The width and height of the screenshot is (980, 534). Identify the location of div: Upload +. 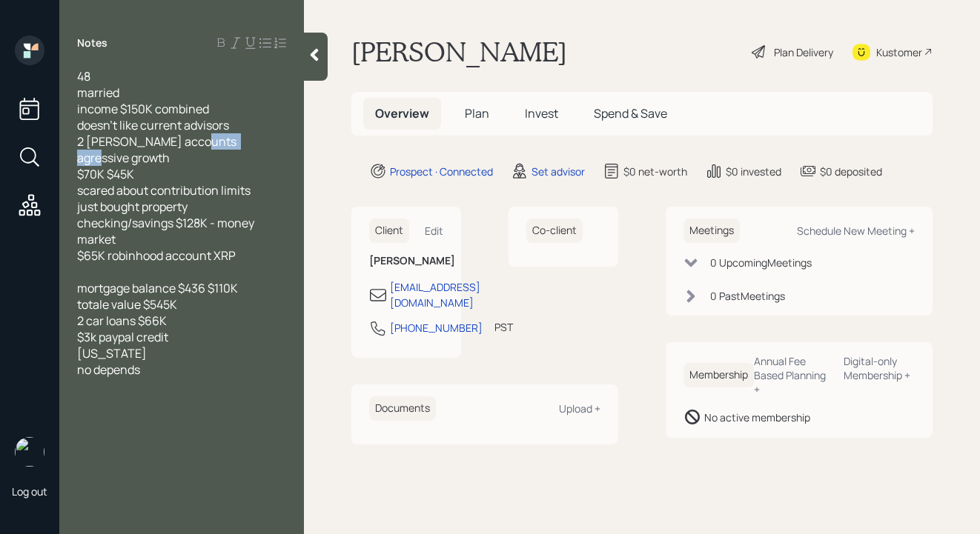
(580, 409).